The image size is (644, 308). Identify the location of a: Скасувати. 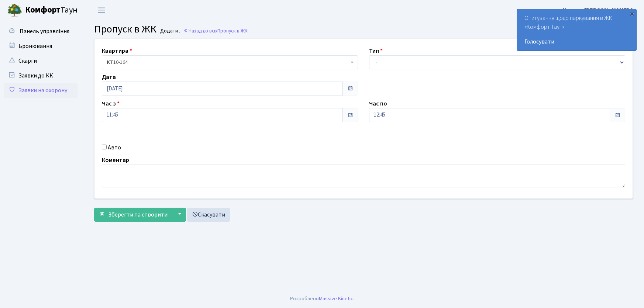
(208, 215).